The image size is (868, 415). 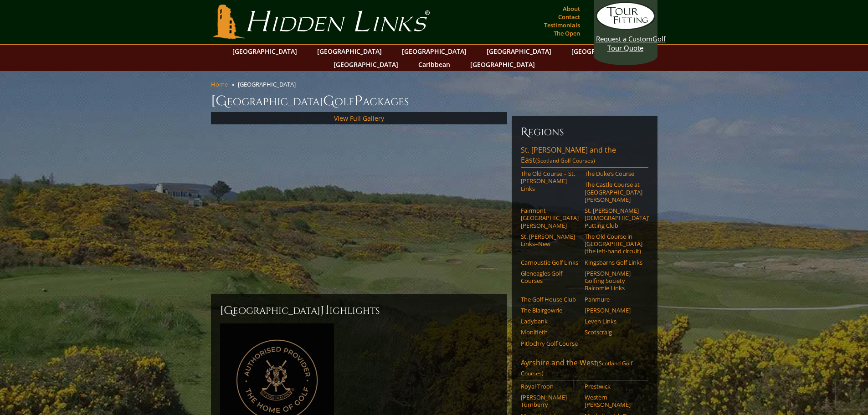 I want to click on a: Carnoustie Golf Links, so click(x=550, y=262).